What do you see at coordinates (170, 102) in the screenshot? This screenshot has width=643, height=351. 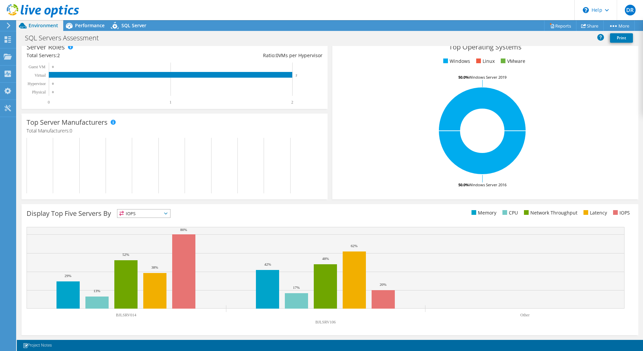 I see `text: 1` at bounding box center [170, 102].